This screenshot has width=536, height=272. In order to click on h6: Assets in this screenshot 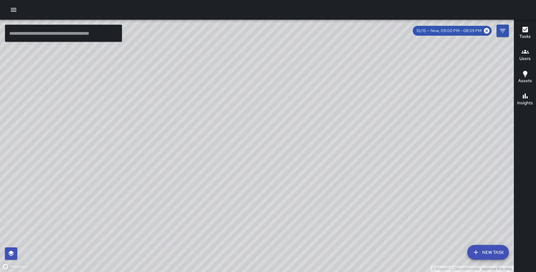, I will do `click(525, 81)`.